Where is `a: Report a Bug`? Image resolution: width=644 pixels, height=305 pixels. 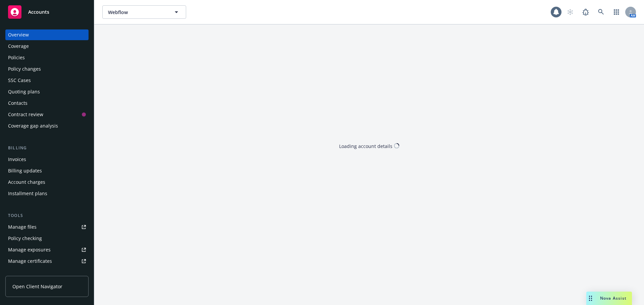
a: Report a Bug is located at coordinates (586, 12).